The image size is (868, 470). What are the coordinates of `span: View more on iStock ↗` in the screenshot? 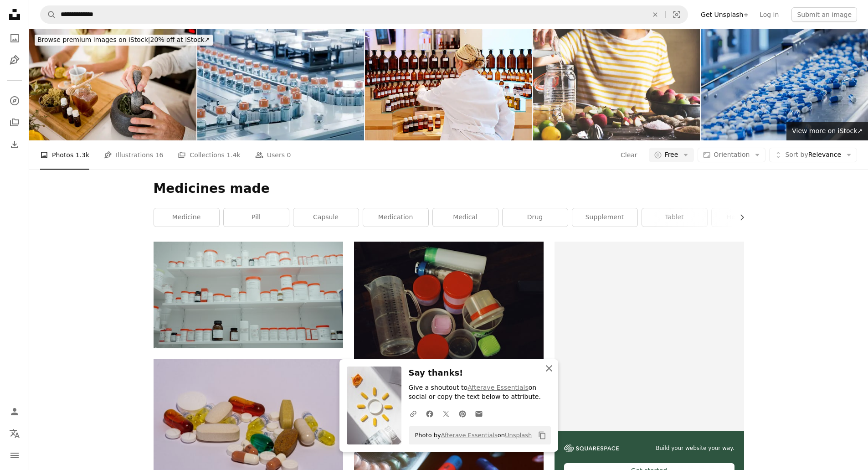 It's located at (827, 131).